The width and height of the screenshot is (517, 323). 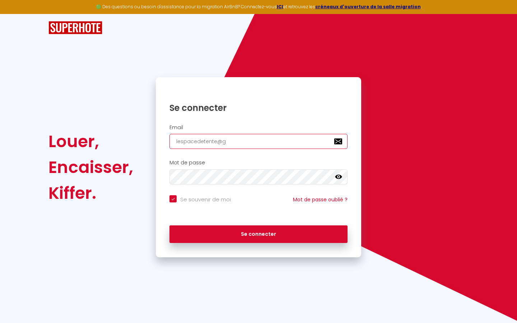 I want to click on button: Se connecter, so click(x=258, y=234).